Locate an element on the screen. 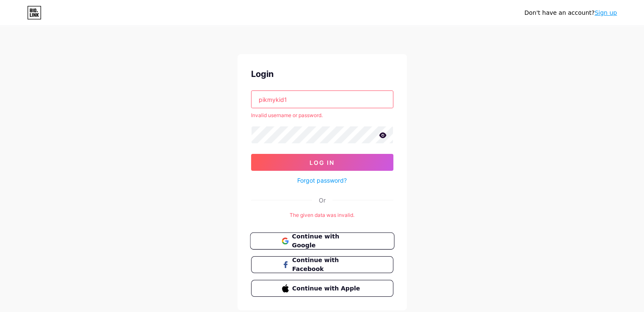 The image size is (644, 312). span: Log In is located at coordinates (321, 162).